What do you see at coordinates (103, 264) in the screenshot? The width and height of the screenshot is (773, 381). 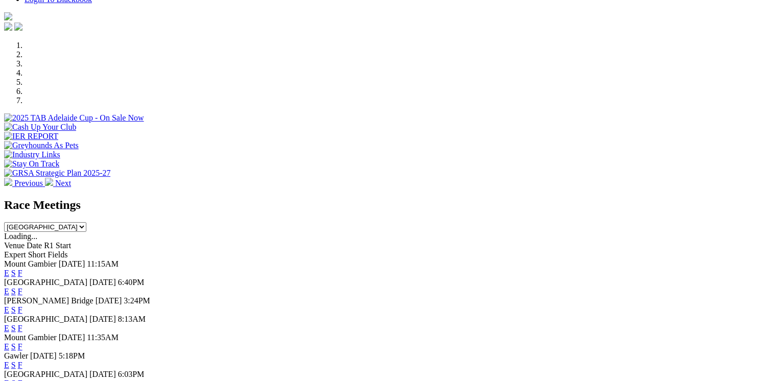 I see `span: 11:15AM` at bounding box center [103, 264].